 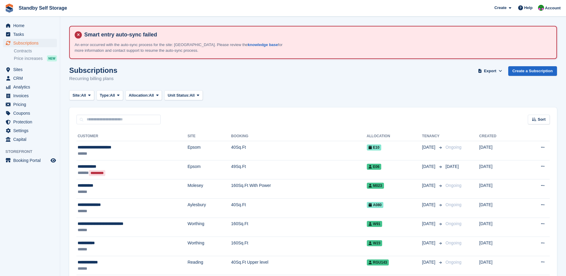 What do you see at coordinates (31, 96) in the screenshot?
I see `span: Invoices` at bounding box center [31, 96].